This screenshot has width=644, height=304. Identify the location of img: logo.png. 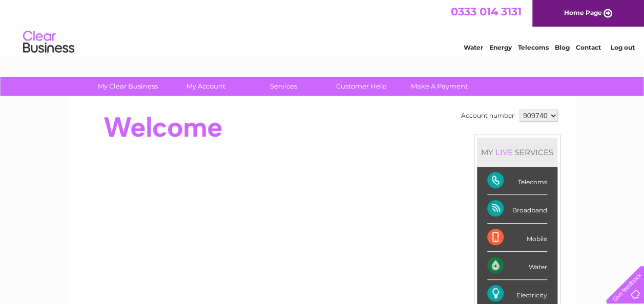
(49, 42).